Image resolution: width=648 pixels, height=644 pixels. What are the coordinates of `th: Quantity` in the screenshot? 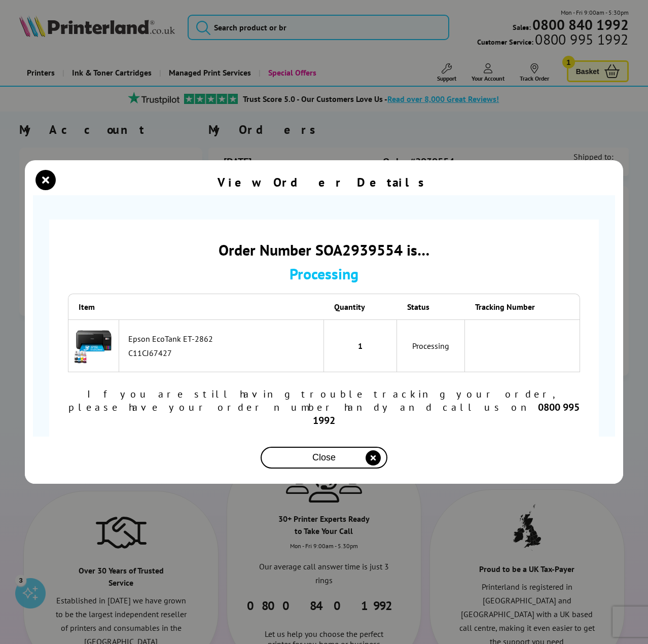 It's located at (360, 307).